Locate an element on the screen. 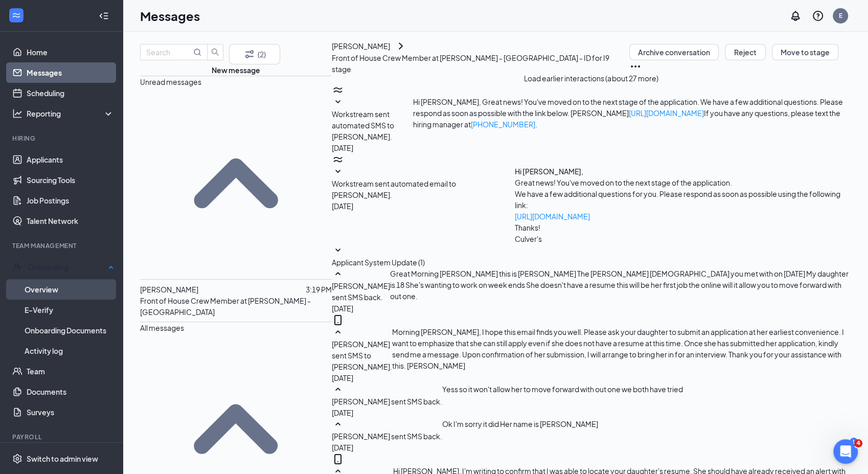 The image size is (868, 474). input: Search is located at coordinates (169, 52).